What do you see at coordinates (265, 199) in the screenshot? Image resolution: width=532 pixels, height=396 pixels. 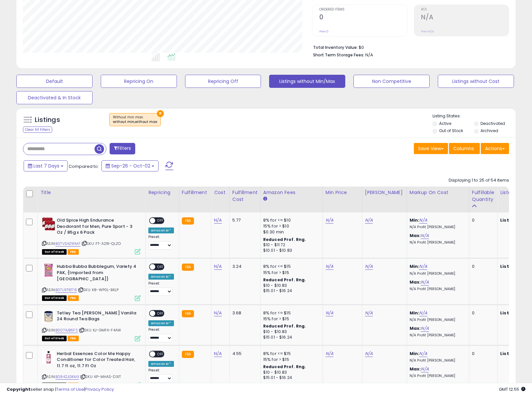 I see `small: Amazon Fees.` at bounding box center [265, 199].